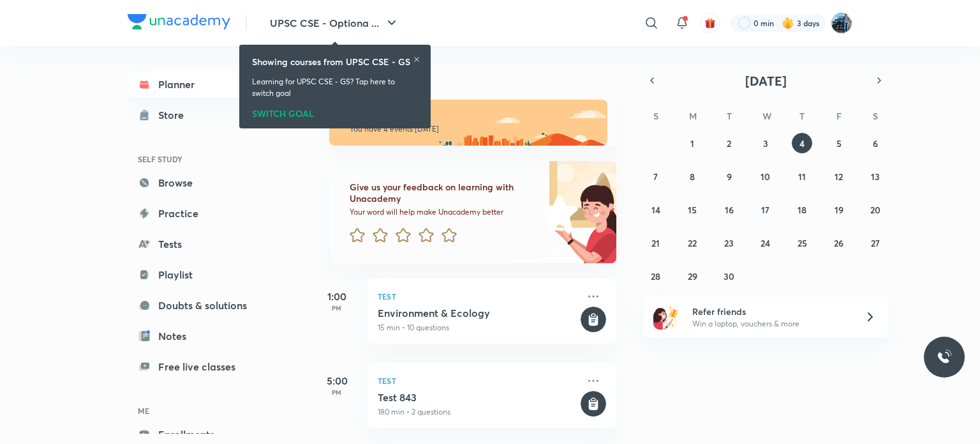 The width and height of the screenshot is (980, 444). What do you see at coordinates (655, 243) in the screenshot?
I see `abbr: September 21, 2025` at bounding box center [655, 243].